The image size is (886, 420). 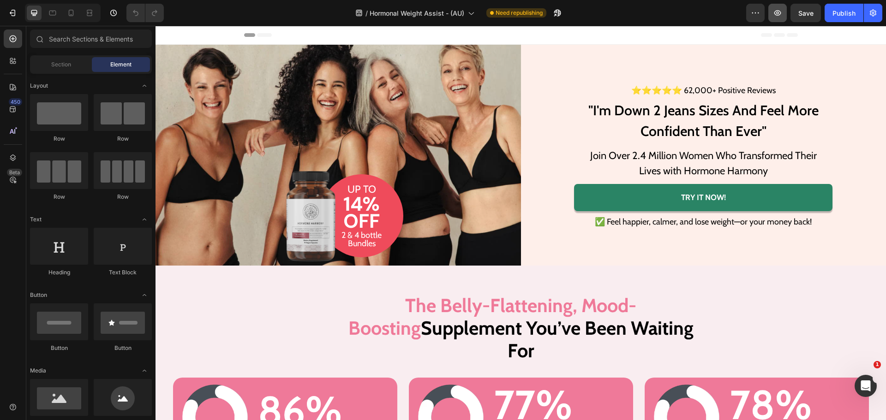 What do you see at coordinates (121, 65) in the screenshot?
I see `span: Element` at bounding box center [121, 65].